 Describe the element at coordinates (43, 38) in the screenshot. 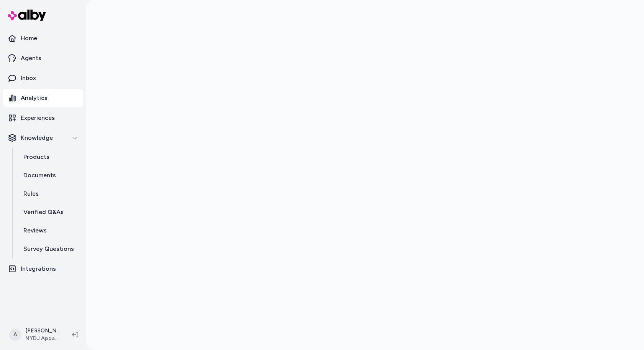

I see `a: Home` at that location.